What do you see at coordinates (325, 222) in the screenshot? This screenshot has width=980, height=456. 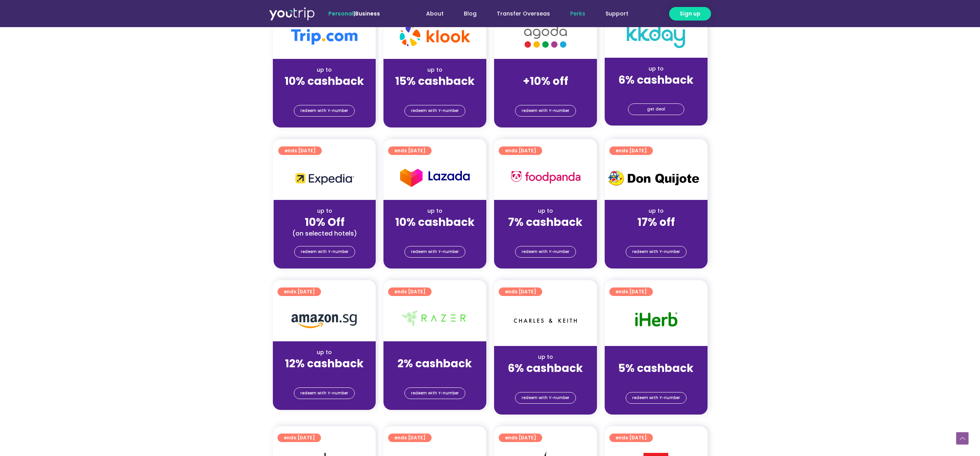 I see `strong: 10% Off` at bounding box center [325, 222].